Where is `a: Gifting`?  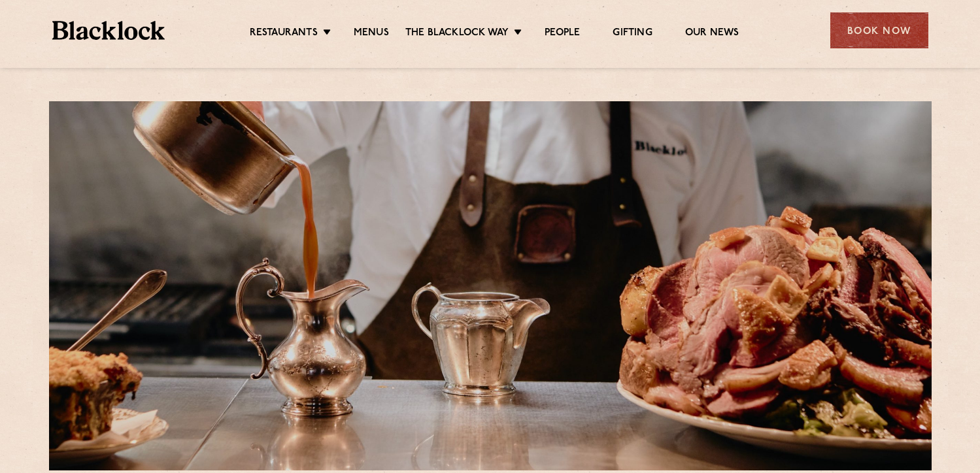 a: Gifting is located at coordinates (632, 34).